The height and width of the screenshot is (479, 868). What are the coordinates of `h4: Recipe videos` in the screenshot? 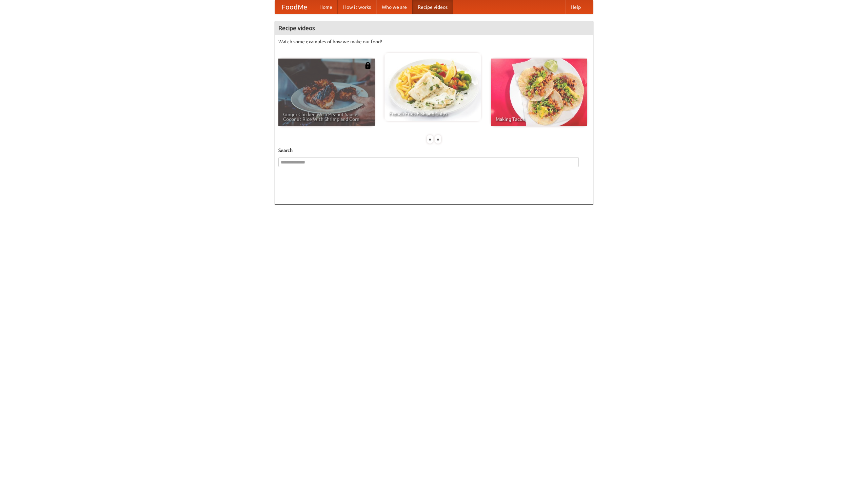 It's located at (434, 28).